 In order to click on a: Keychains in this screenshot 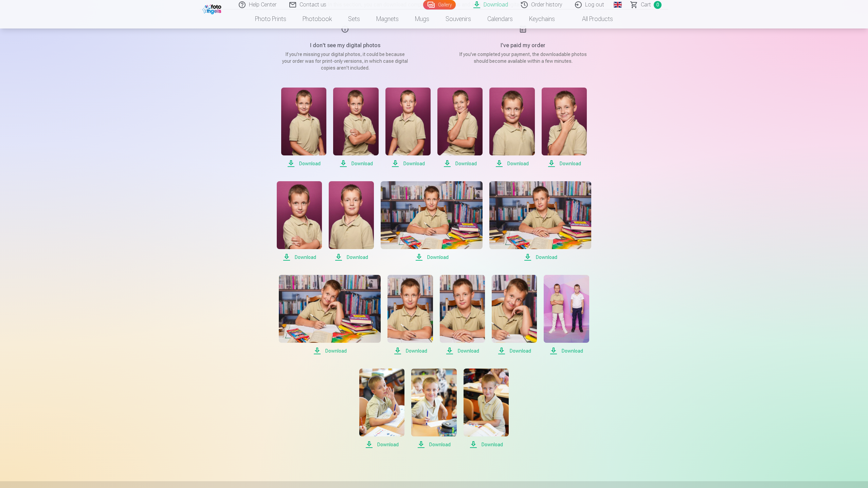, I will do `click(542, 19)`.